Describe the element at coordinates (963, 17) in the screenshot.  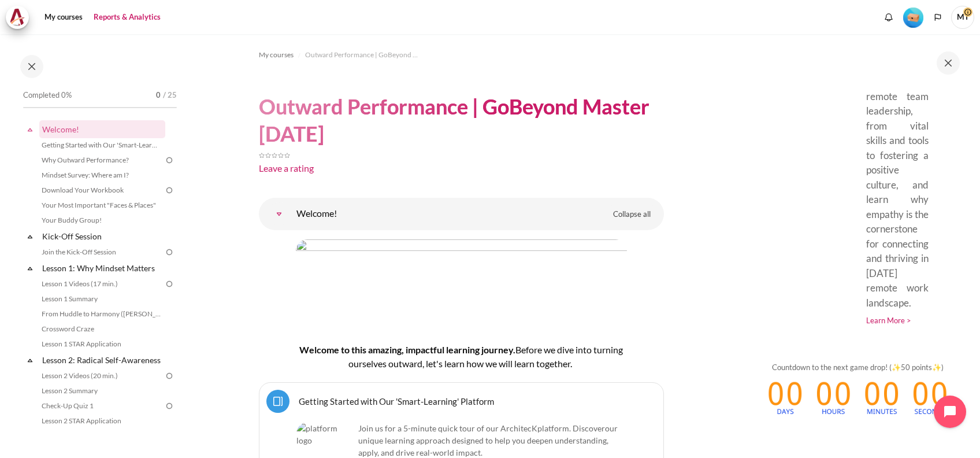
I see `span: MT` at that location.